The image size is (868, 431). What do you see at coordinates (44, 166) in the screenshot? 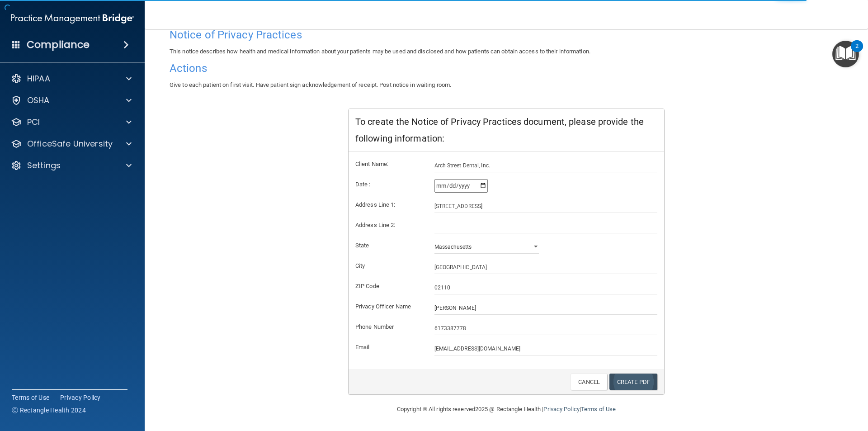
I see `p: Settings` at bounding box center [44, 166].